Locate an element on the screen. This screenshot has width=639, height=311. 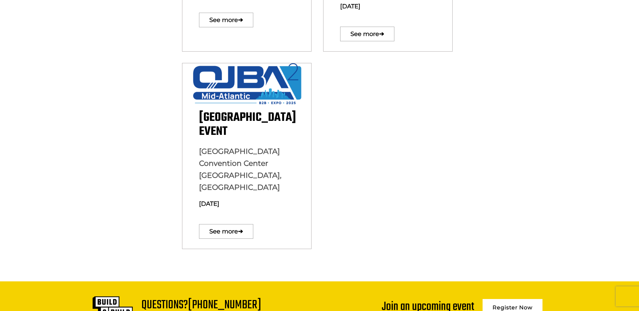
textarea: Type your message and click 'Submit' is located at coordinates (65, 150).